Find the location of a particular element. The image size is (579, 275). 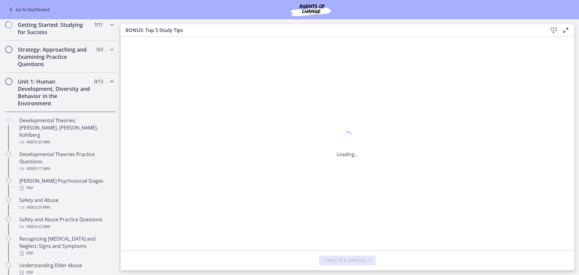

img: Agents of Change is located at coordinates (311, 10).